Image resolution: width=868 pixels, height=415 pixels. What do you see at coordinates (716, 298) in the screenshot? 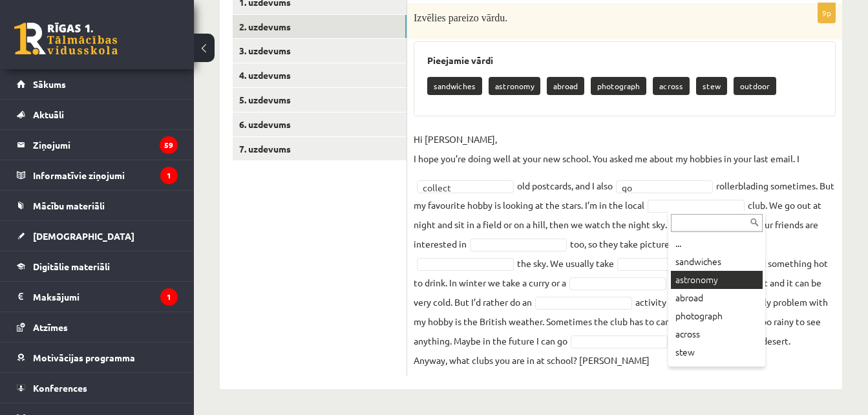
I see `div: abroad` at bounding box center [716, 298].